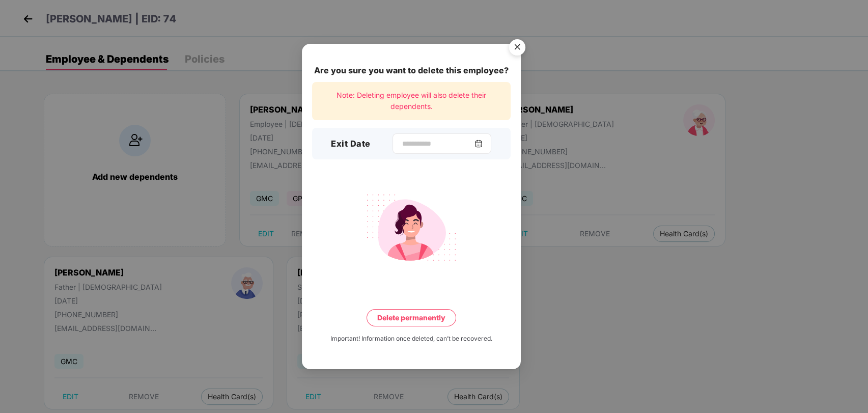  Describe the element at coordinates (517, 48) in the screenshot. I see `button: Close` at that location.